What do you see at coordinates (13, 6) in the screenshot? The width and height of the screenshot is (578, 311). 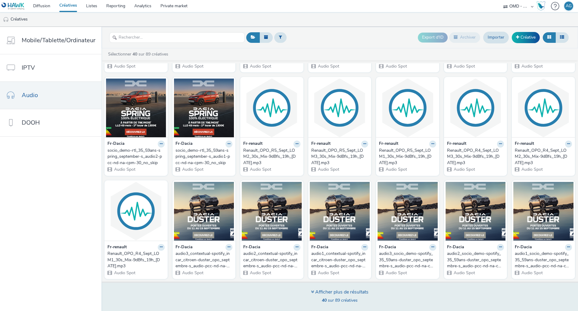 I see `img: undefined Logo` at bounding box center [13, 6].